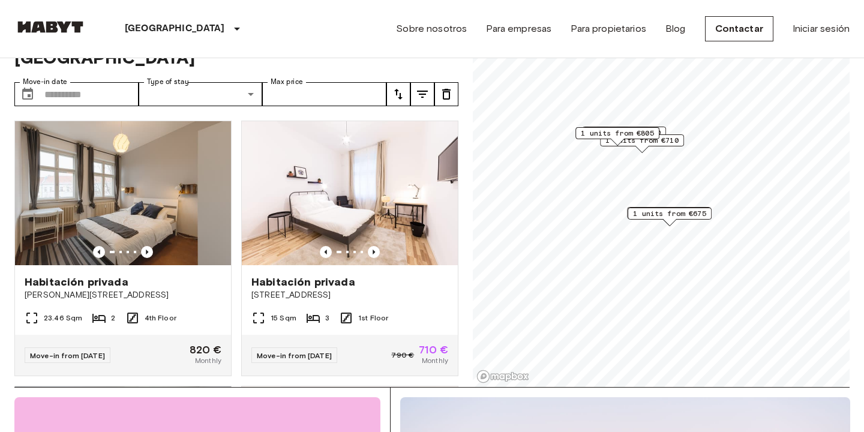 This screenshot has height=432, width=864. Describe the element at coordinates (113, 318) in the screenshot. I see `span: 2` at that location.